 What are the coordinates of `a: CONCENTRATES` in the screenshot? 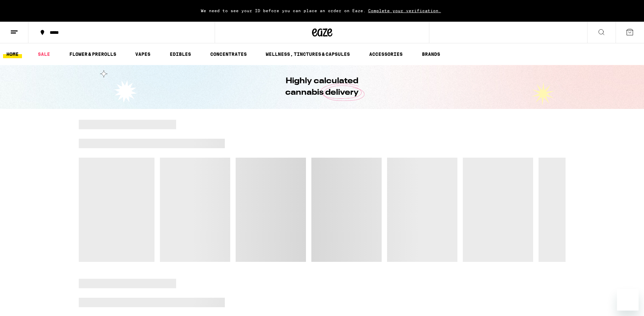 It's located at (229, 54).